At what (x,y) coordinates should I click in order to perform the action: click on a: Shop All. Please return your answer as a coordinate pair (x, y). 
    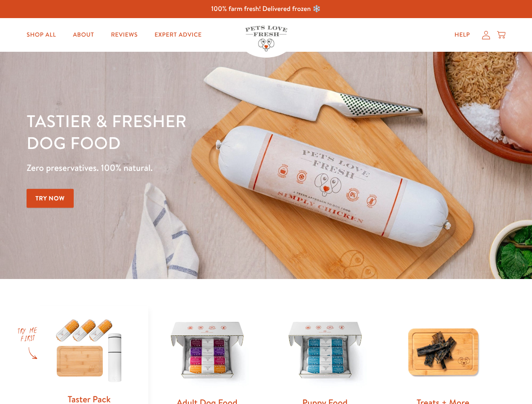
    Looking at the image, I should click on (41, 35).